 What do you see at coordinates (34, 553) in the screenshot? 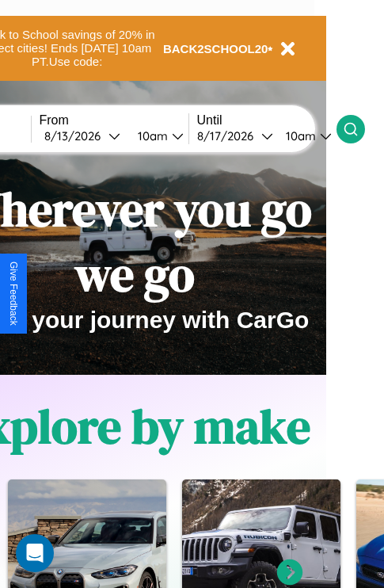
I see `div: Open Intercom Messenger` at bounding box center [34, 553].